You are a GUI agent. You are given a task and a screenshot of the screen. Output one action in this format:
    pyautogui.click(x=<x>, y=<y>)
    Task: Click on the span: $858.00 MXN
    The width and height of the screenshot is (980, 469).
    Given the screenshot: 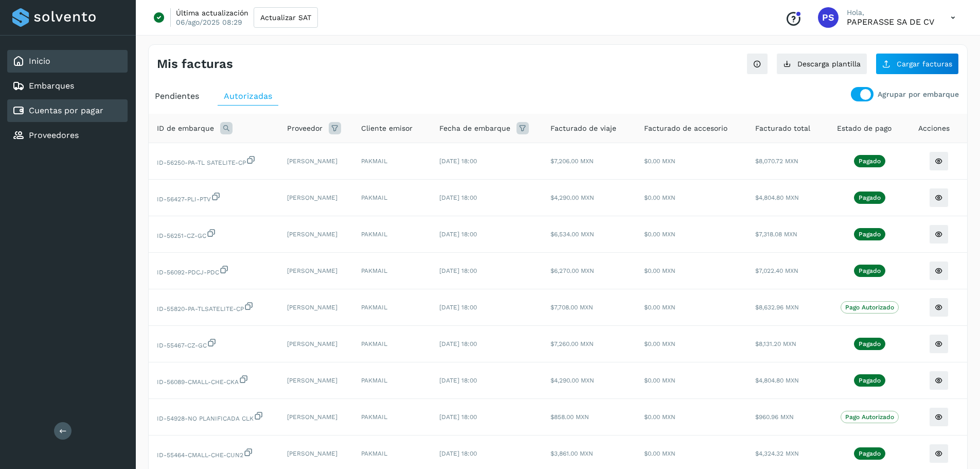 What is the action you would take?
    pyautogui.click(x=569, y=417)
    